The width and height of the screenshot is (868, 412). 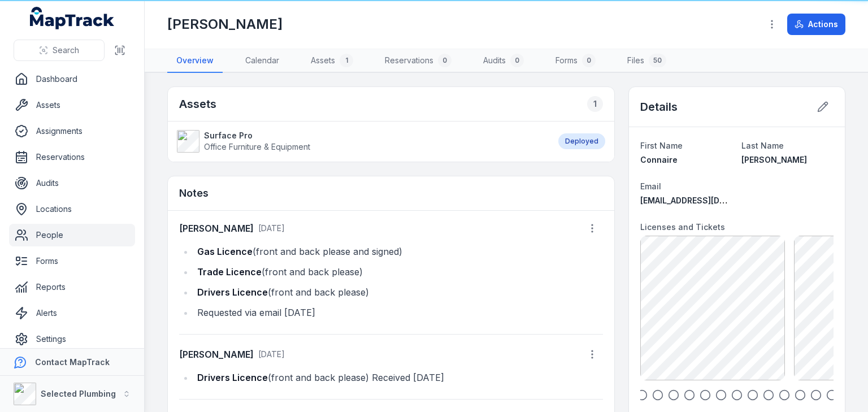 What do you see at coordinates (257, 136) in the screenshot?
I see `strong: Surface Pro` at bounding box center [257, 136].